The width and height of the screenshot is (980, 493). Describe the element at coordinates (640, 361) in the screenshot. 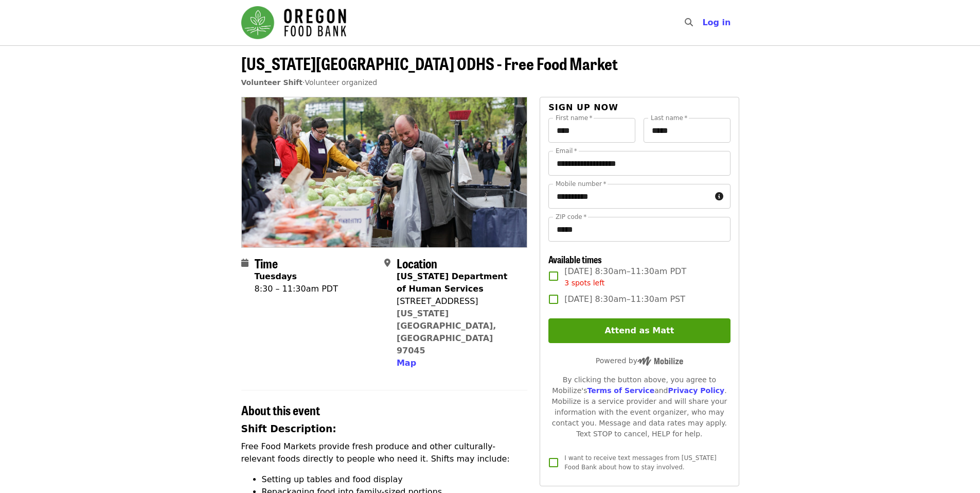

I see `span: Powered by` at that location.